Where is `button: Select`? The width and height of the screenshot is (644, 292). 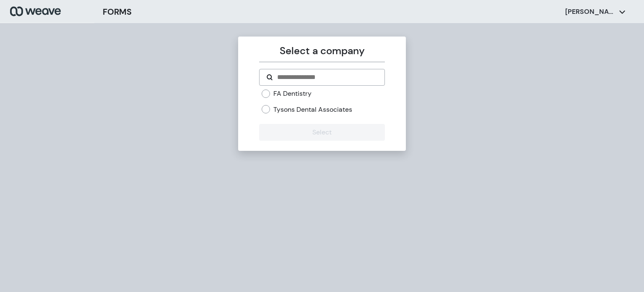
button: Select is located at coordinates (322, 132).